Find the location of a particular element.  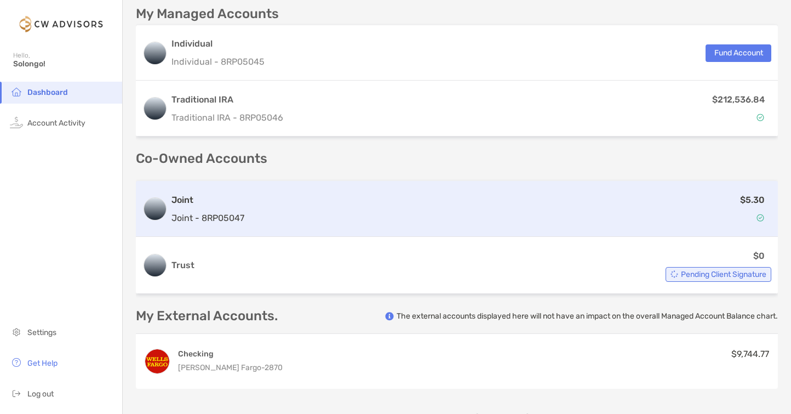

p: My External Accounts. is located at coordinates (207, 316).